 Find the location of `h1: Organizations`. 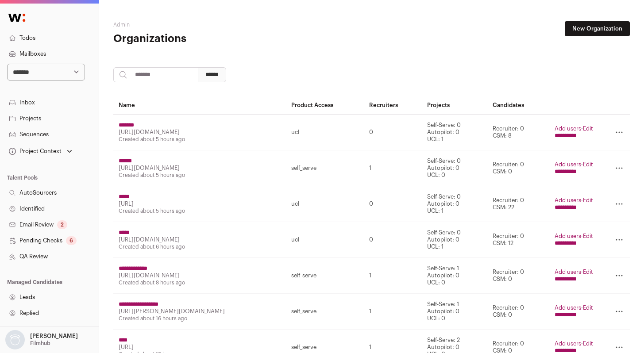

h1: Organizations is located at coordinates (199, 39).